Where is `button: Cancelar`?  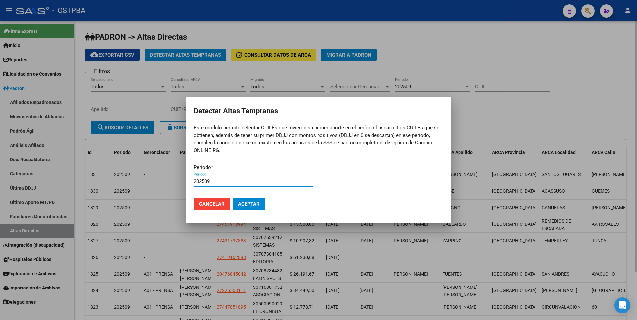 button: Cancelar is located at coordinates (212, 204).